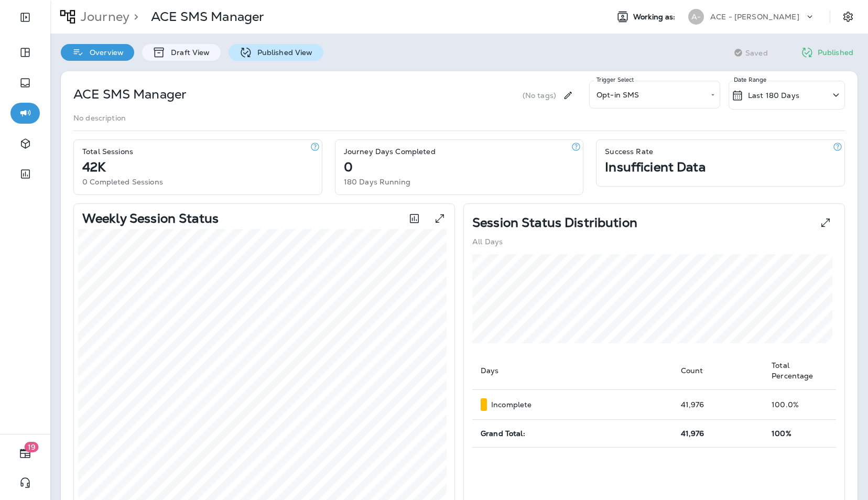 The width and height of the screenshot is (868, 500). I want to click on div: ACE SMS Manager, so click(207, 17).